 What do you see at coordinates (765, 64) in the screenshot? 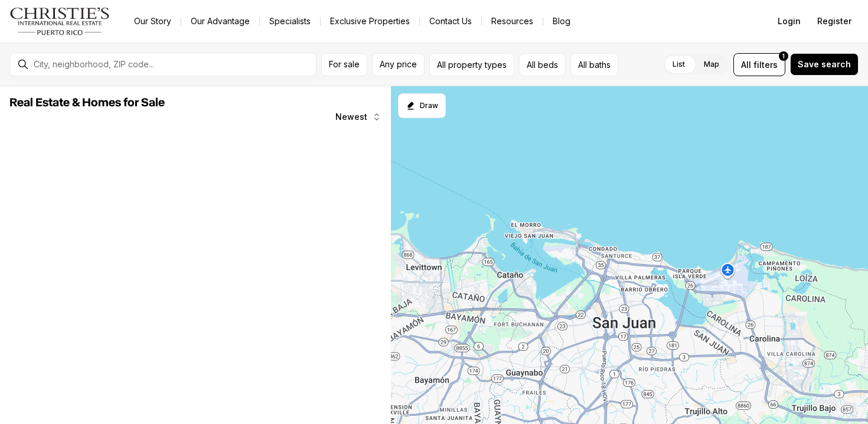
I see `span: filters` at bounding box center [765, 64].